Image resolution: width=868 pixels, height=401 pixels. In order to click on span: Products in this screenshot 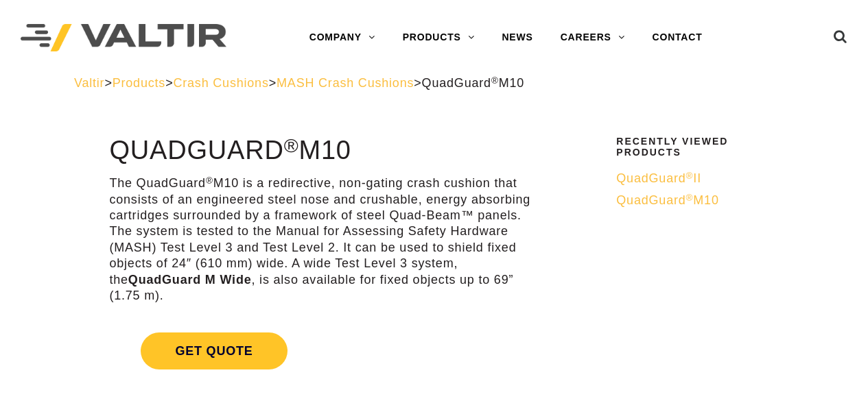, I will do `click(139, 83)`.